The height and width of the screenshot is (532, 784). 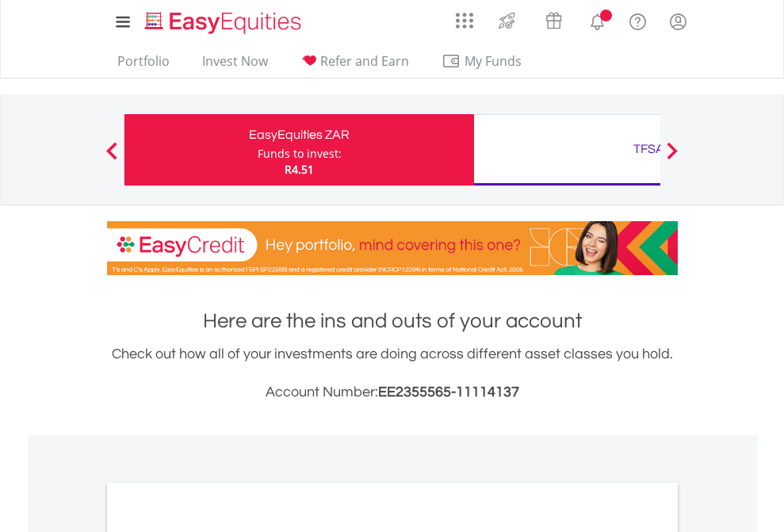 I want to click on div: EasyEquities ZAR, so click(x=299, y=134).